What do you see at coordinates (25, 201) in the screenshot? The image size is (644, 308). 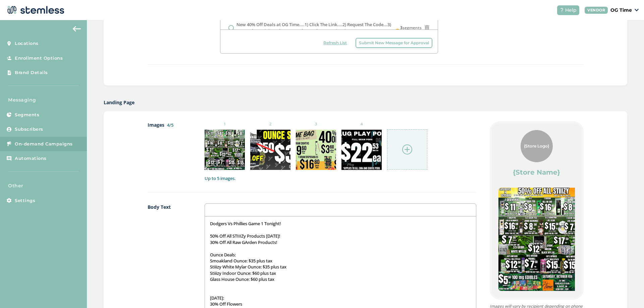 I see `span: Settings` at bounding box center [25, 201].